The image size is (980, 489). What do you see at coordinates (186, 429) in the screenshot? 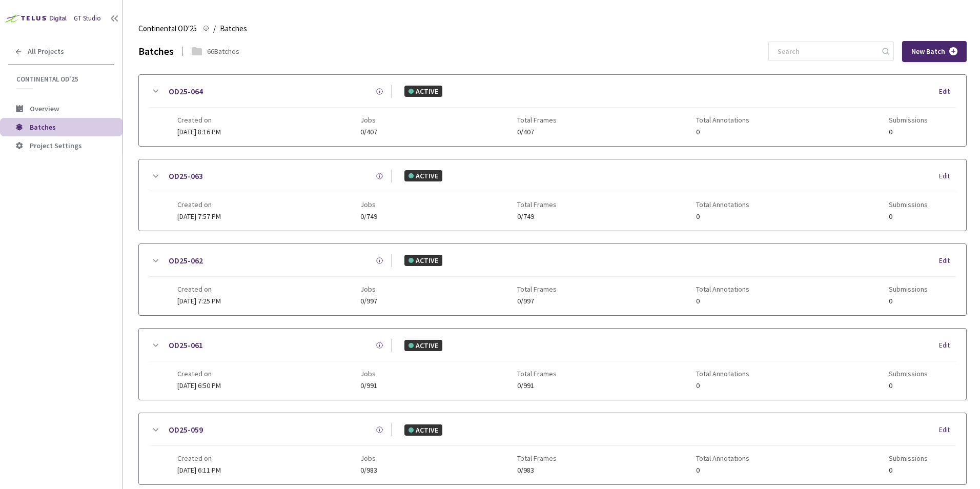
I see `a: OD25-059` at bounding box center [186, 429].